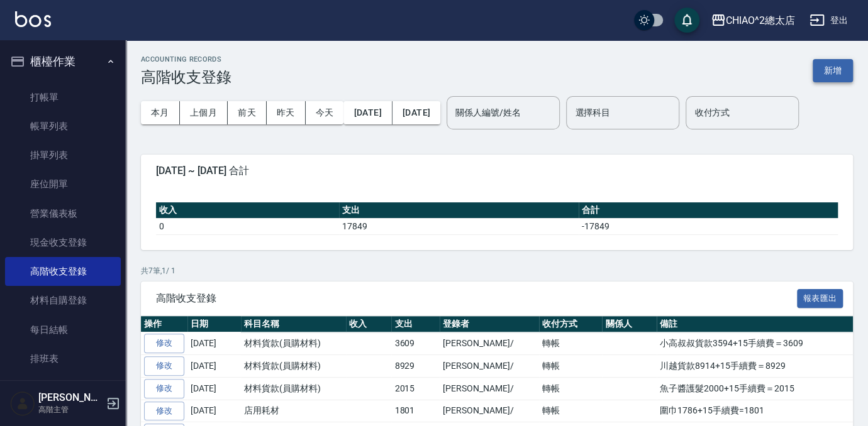  I want to click on button: 上個月, so click(204, 113).